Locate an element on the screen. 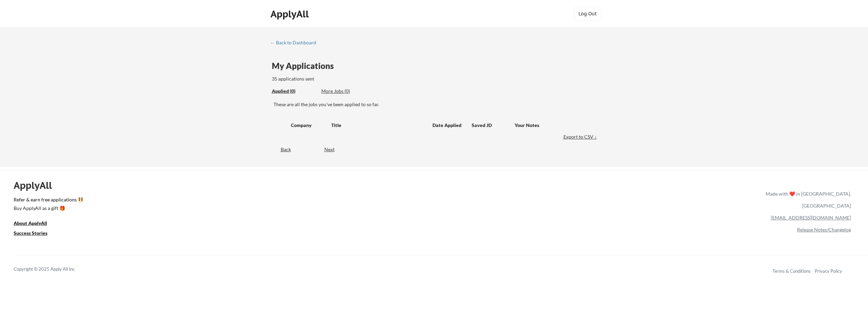 This screenshot has width=868, height=311. a: Buy ApplyAll as a gift 🎁 is located at coordinates (48, 208).